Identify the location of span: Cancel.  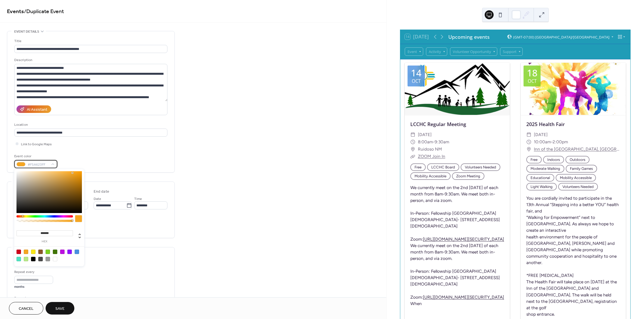
(26, 309).